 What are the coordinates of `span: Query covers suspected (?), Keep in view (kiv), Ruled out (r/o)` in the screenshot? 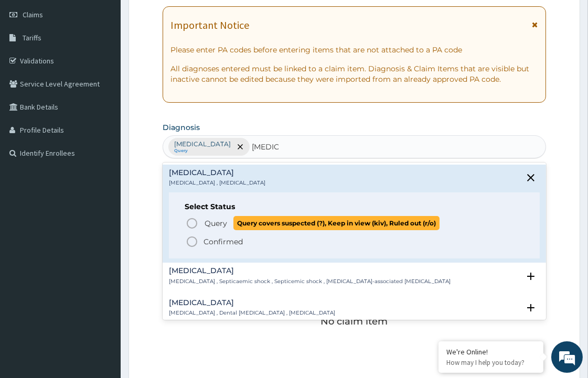 It's located at (336, 223).